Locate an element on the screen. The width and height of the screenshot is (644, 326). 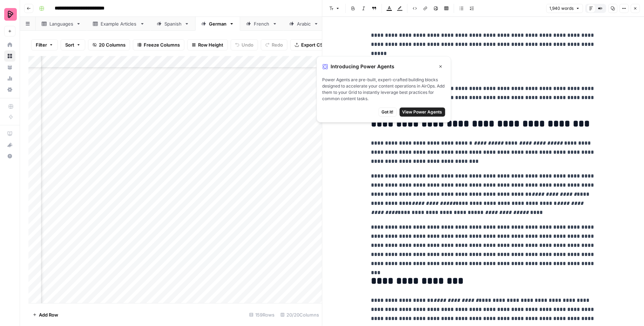
div: Spanish is located at coordinates (173, 24).